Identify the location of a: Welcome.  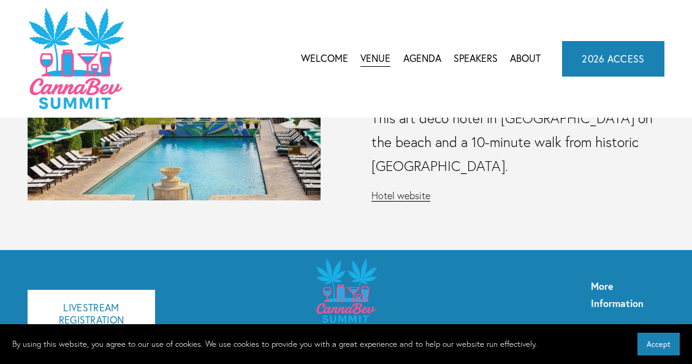
(324, 59).